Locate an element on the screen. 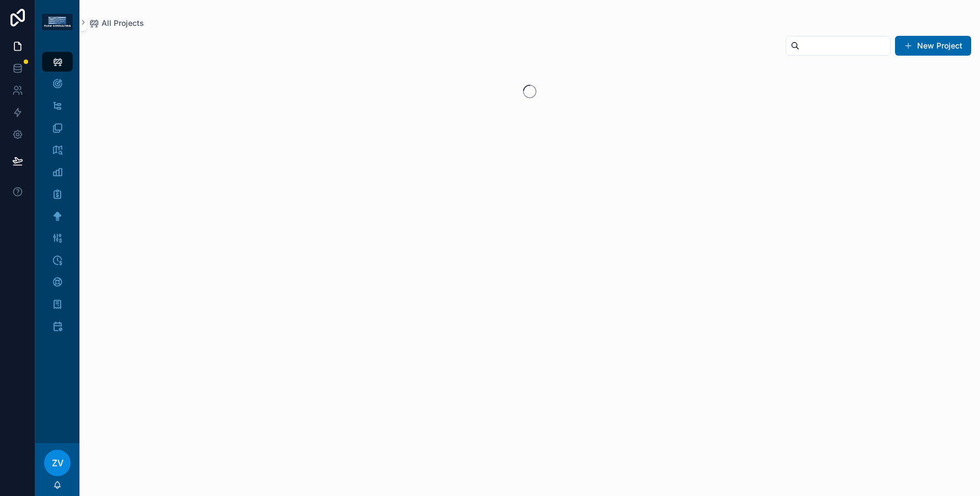 This screenshot has width=980, height=496. a: All Projects is located at coordinates (116, 23).